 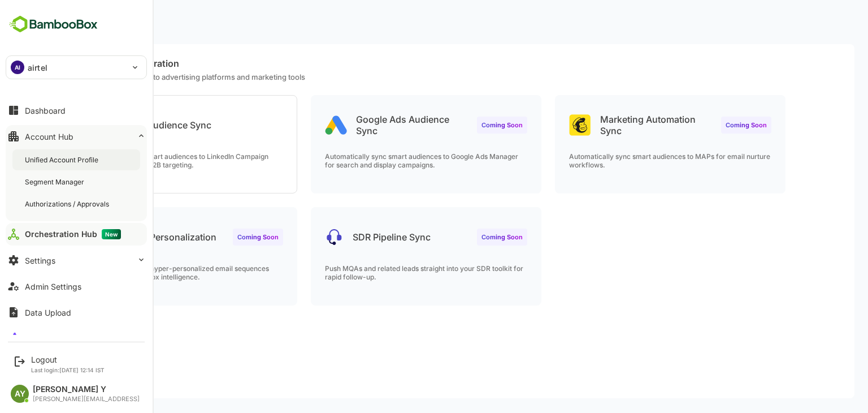 What do you see at coordinates (37, 67) in the screenshot?
I see `p: airtel` at bounding box center [37, 67].